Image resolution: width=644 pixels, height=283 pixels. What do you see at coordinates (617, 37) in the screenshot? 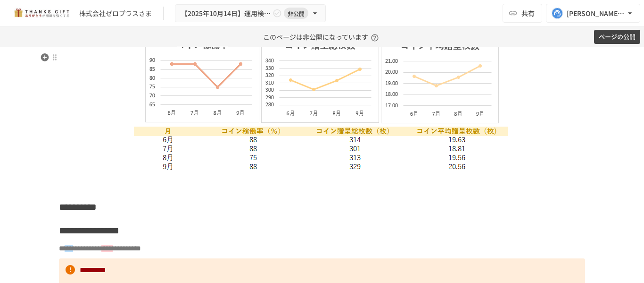
I see `button: ページの公開` at bounding box center [617, 37].